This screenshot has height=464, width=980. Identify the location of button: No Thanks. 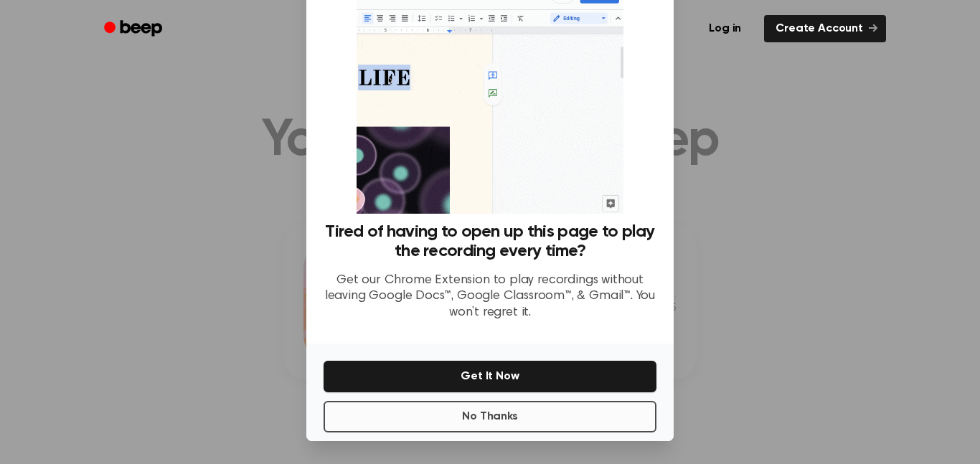
(490, 417).